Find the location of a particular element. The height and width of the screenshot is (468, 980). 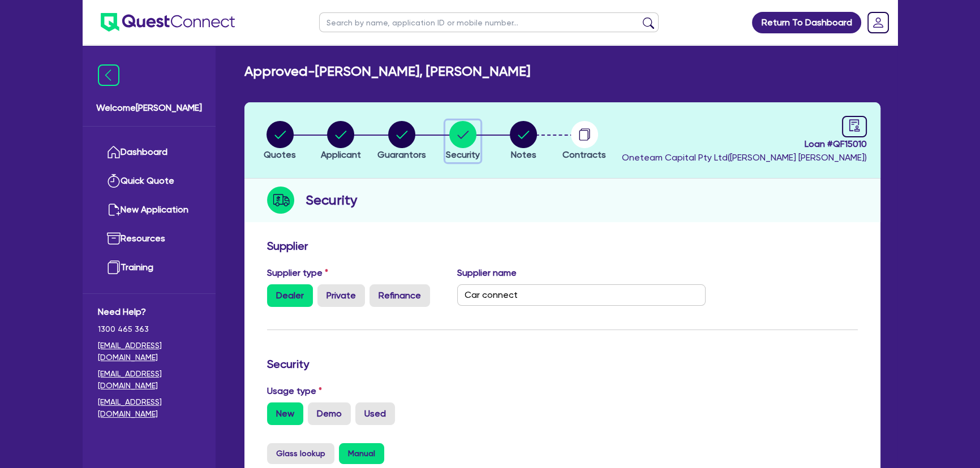

label: Private is located at coordinates (341, 295).